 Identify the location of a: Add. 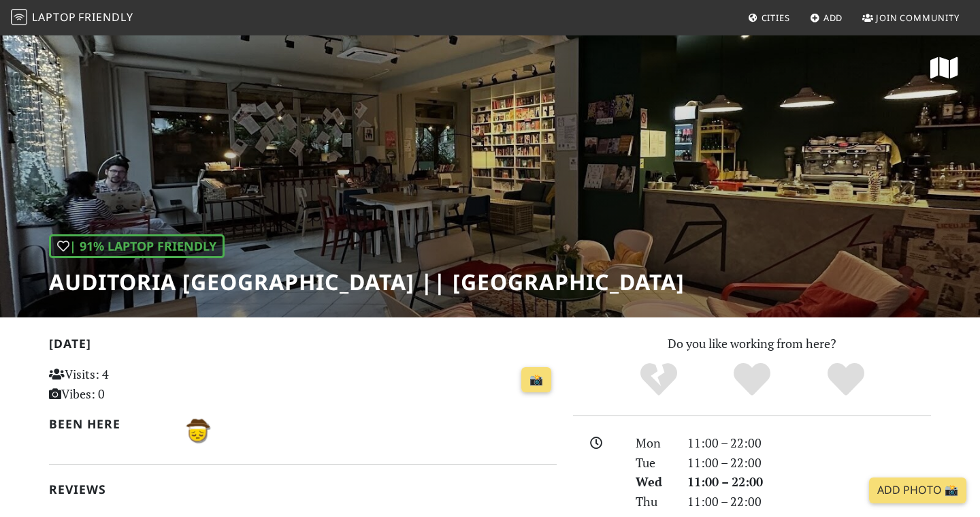
(826, 17).